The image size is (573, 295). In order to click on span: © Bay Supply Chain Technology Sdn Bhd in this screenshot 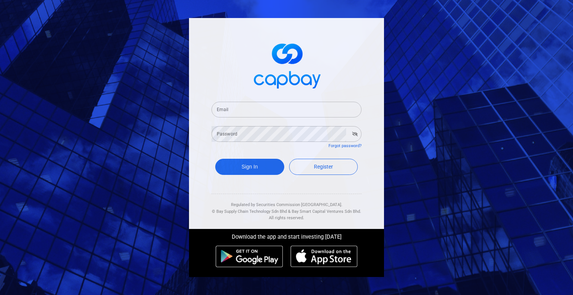, I will do `click(249, 211)`.